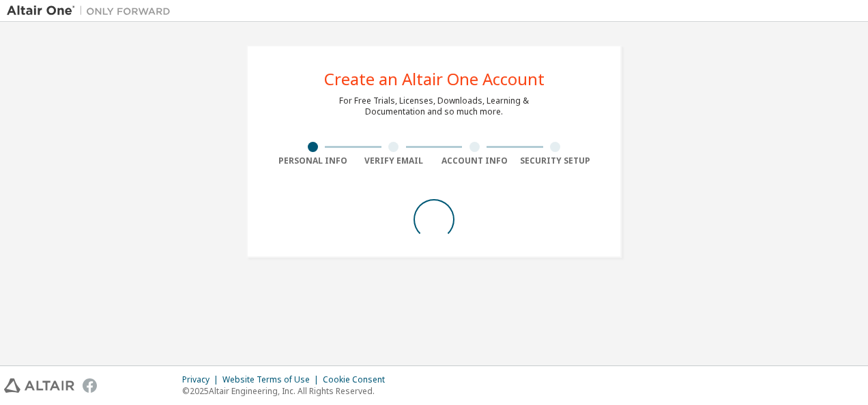 The width and height of the screenshot is (868, 405). Describe the element at coordinates (313, 161) in the screenshot. I see `div: Personal Info` at that location.